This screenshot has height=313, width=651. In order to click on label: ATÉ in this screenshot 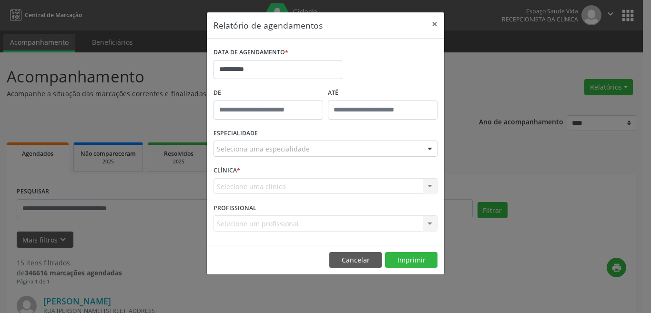, I will do `click(383, 93)`.